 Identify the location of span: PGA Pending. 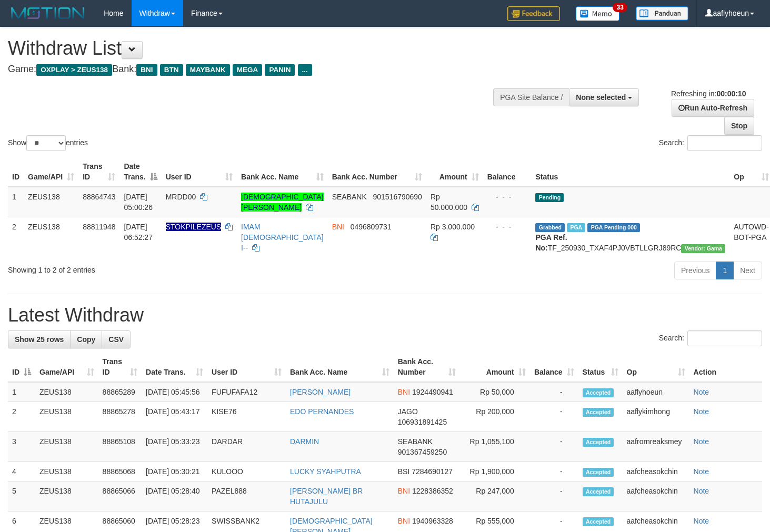
(614, 227).